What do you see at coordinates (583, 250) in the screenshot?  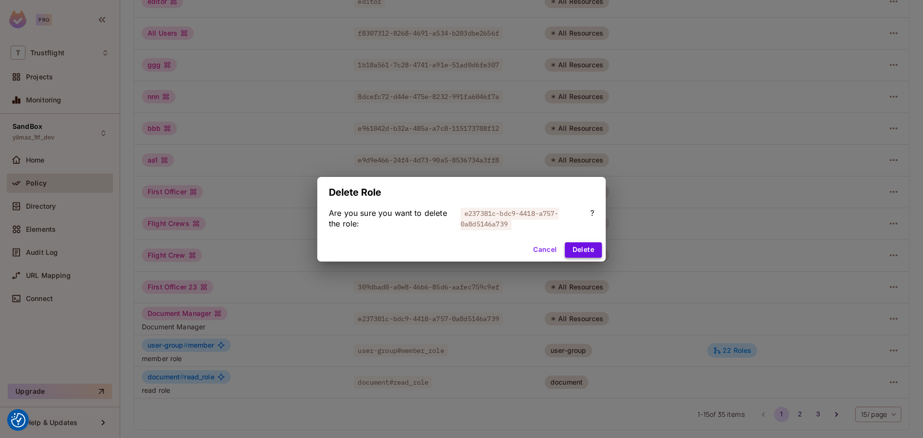 I see `button: Delete` at bounding box center [583, 250].